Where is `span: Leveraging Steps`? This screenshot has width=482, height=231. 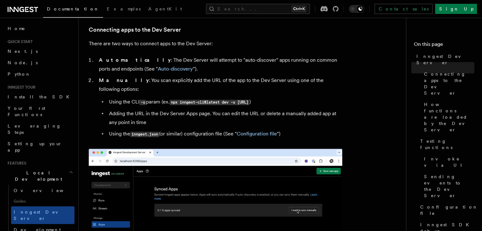
span: Leveraging Steps is located at coordinates (34, 129).